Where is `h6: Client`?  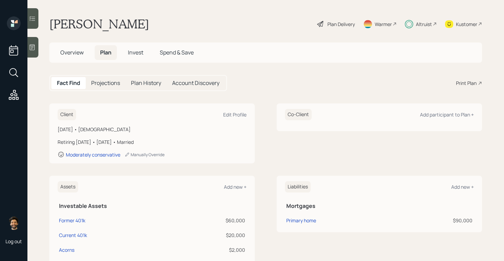
h6: Client is located at coordinates (67, 115).